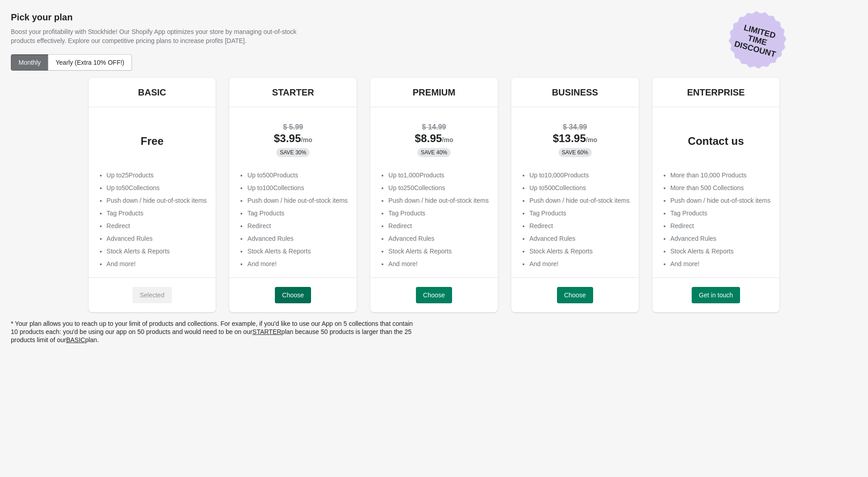 The image size is (868, 477). What do you see at coordinates (76, 340) in the screenshot?
I see `ins: BASIC` at bounding box center [76, 340].